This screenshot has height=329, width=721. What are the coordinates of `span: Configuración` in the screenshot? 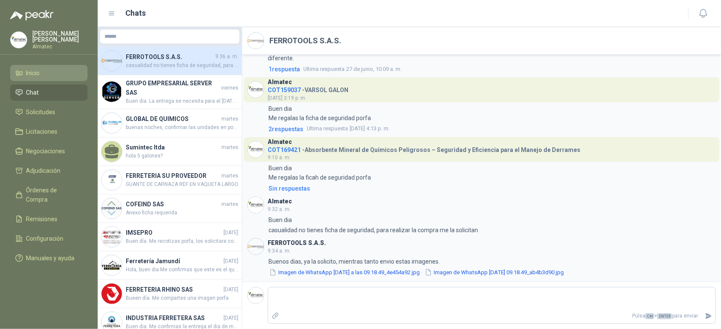 It's located at (45, 239).